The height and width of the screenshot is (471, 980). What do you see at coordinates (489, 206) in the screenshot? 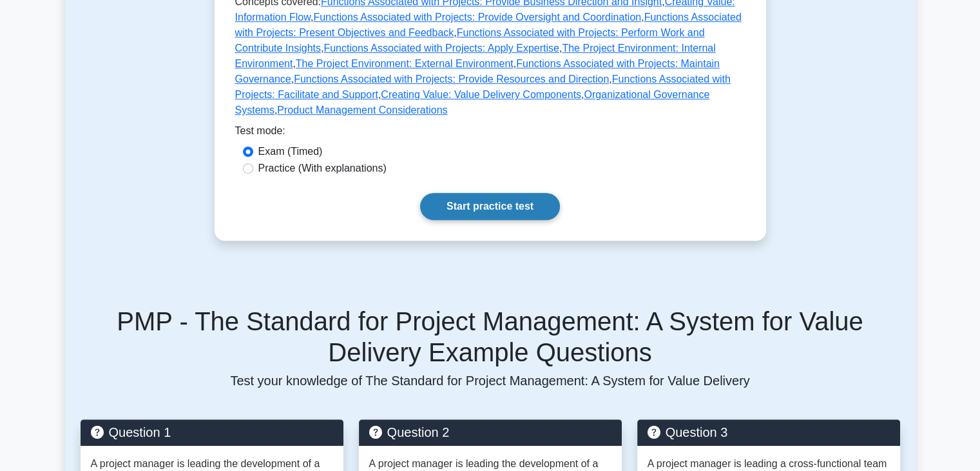
I see `a: Start practice test` at bounding box center [489, 206].